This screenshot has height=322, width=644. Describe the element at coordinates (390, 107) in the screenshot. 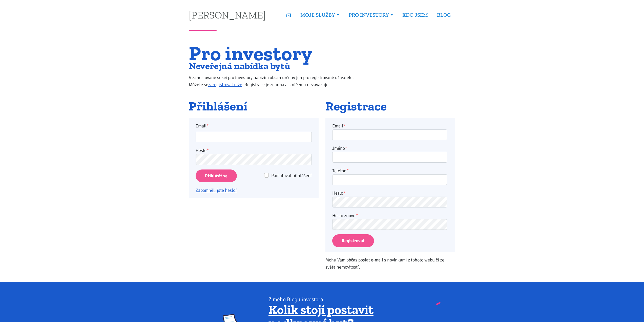

I see `h2: Registrace` at that location.